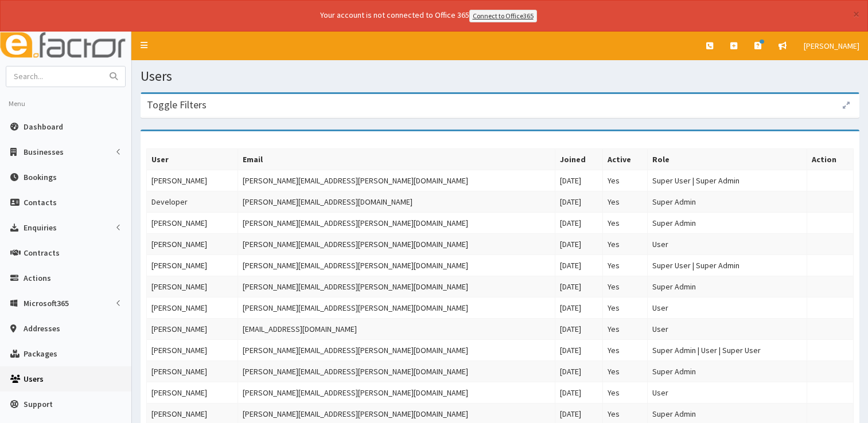 Image resolution: width=868 pixels, height=423 pixels. I want to click on th: User, so click(192, 159).